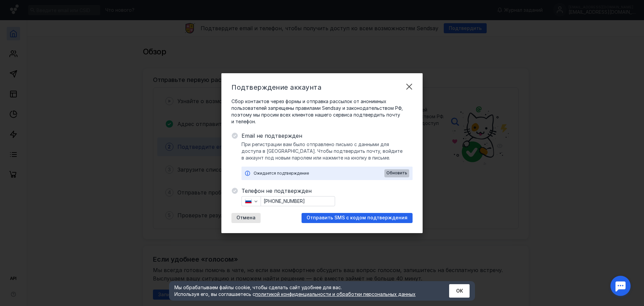 This screenshot has width=644, height=306. What do you see at coordinates (397, 173) in the screenshot?
I see `span: Обновить` at bounding box center [397, 173].